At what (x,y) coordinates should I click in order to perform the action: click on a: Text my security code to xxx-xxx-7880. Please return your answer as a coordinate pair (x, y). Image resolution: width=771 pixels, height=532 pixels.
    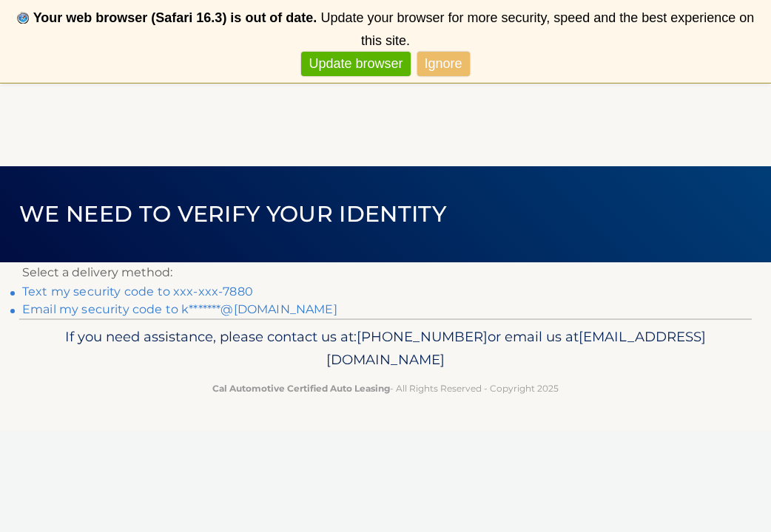
    Looking at the image, I should click on (138, 291).